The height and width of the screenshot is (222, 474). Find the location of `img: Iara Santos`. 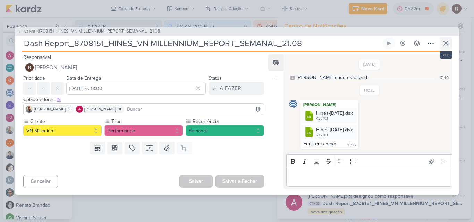

img: Iara Santos is located at coordinates (29, 109).